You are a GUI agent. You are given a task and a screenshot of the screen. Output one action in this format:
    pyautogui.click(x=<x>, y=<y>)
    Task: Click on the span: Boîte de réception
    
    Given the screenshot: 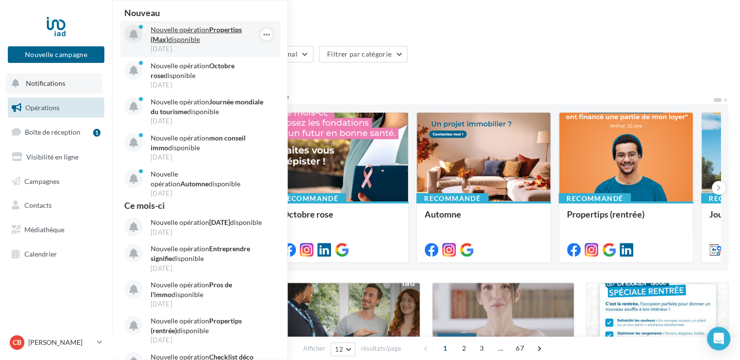 What is the action you would take?
    pyautogui.click(x=53, y=132)
    